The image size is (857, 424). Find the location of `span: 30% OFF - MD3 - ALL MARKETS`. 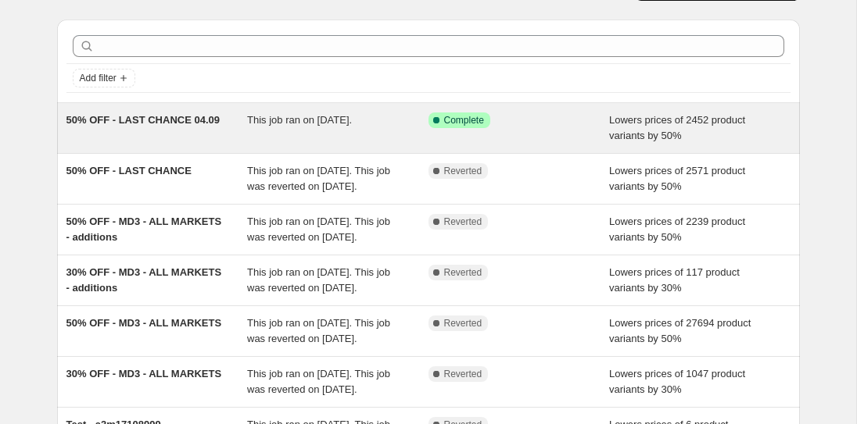

span: 30% OFF - MD3 - ALL MARKETS is located at coordinates (144, 374).